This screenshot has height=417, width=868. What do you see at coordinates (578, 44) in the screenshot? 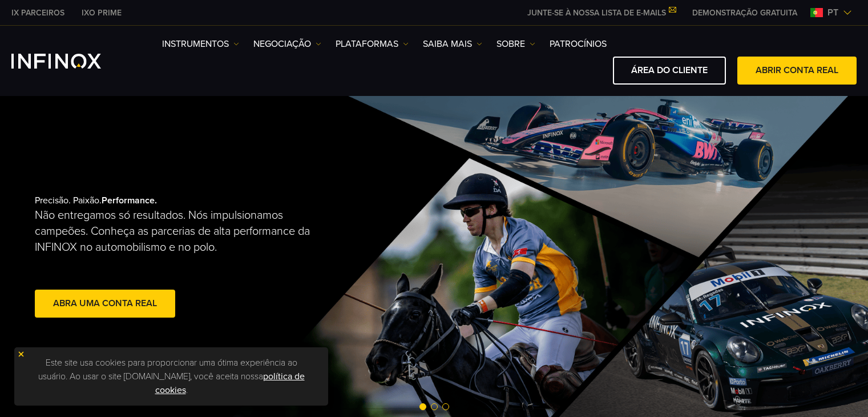
I see `a: Patrocínios` at bounding box center [578, 44].